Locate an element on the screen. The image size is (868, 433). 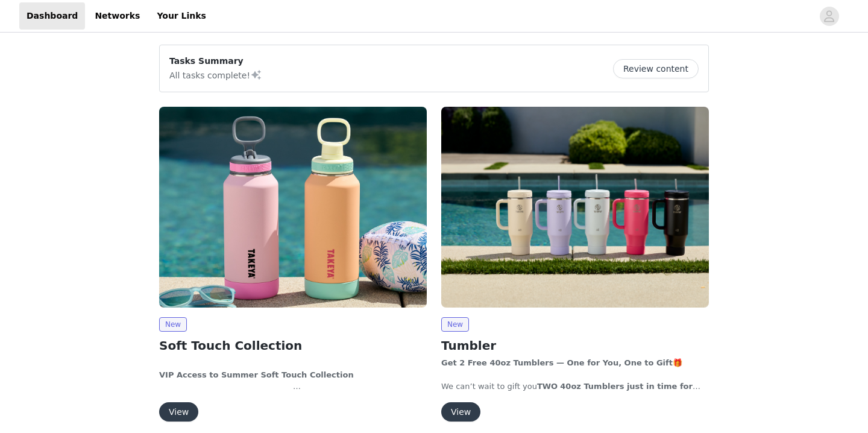
strong: VIP Access to Summer Soft Touch Collection is located at coordinates (256, 375).